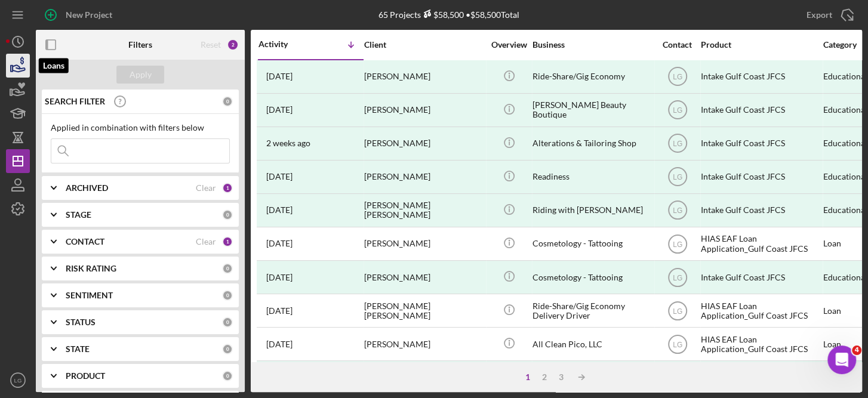 Image resolution: width=868 pixels, height=398 pixels. I want to click on b: SENTIMENT, so click(89, 295).